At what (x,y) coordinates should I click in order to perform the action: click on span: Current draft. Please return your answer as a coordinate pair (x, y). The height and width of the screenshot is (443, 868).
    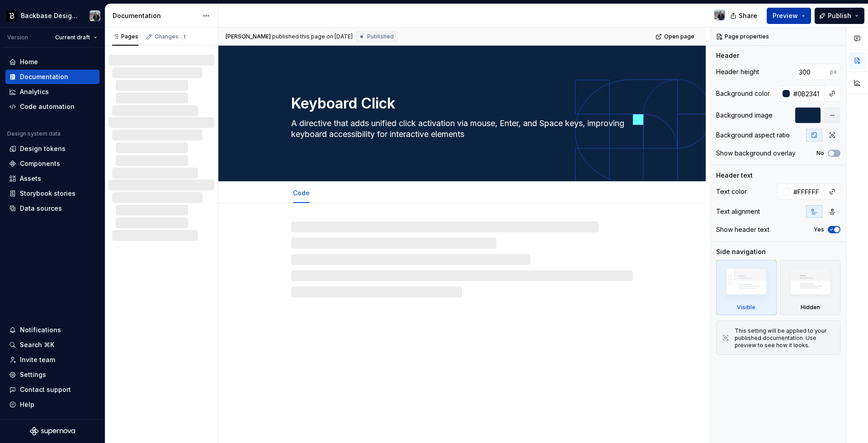
    Looking at the image, I should click on (72, 38).